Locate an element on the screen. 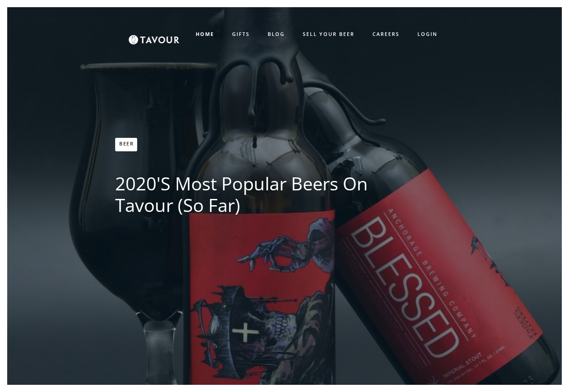  strong: HOME is located at coordinates (204, 33).